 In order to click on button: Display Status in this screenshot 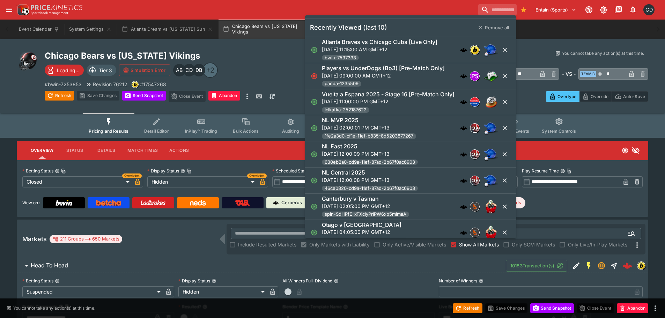, I will do `click(214, 281)`.